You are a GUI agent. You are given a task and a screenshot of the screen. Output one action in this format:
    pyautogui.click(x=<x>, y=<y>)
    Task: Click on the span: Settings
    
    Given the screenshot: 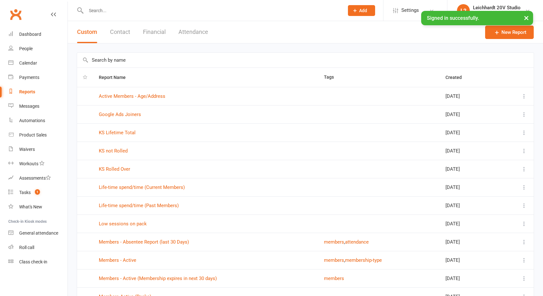 What is the action you would take?
    pyautogui.click(x=410, y=10)
    